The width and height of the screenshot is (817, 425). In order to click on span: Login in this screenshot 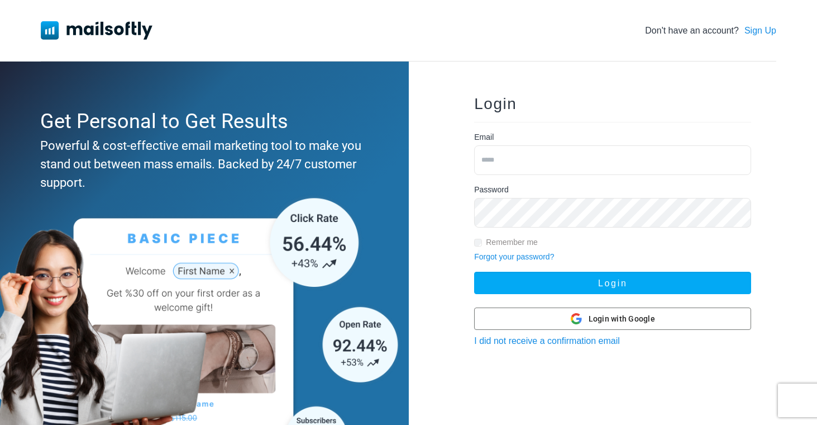, I will do `click(496, 103)`.